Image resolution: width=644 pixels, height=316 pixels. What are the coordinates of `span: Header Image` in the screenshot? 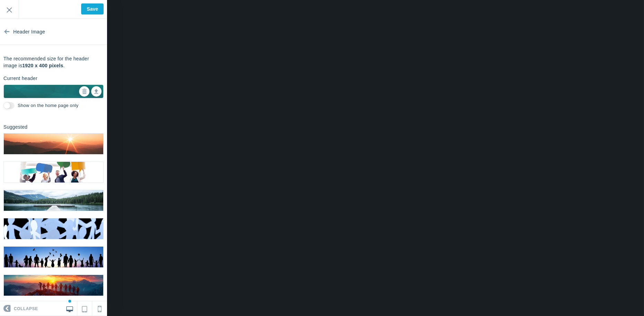 It's located at (29, 32).